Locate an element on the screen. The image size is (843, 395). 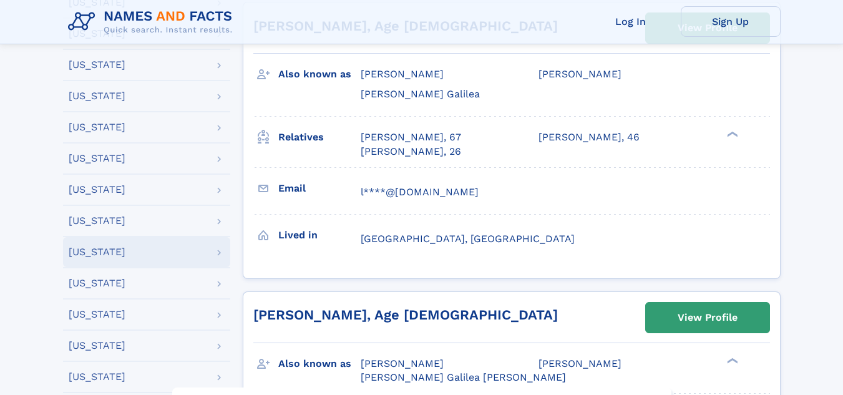
h3: Relatives is located at coordinates (319, 137).